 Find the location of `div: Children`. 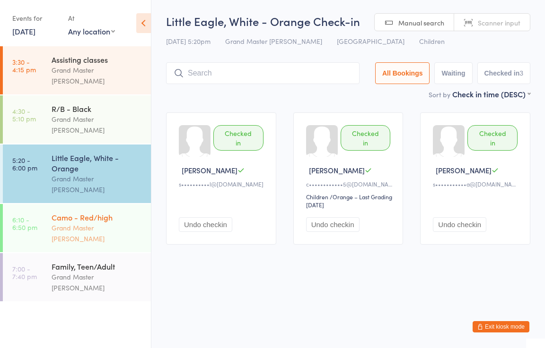

div: Children is located at coordinates (317, 197).